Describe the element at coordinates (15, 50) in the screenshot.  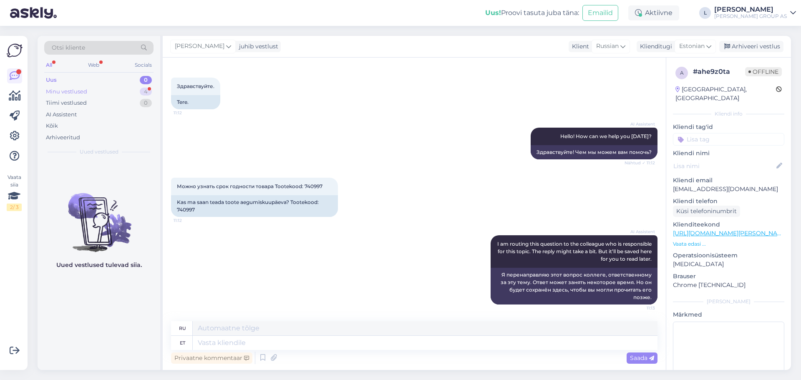
I see `img: Askly Logo` at that location.